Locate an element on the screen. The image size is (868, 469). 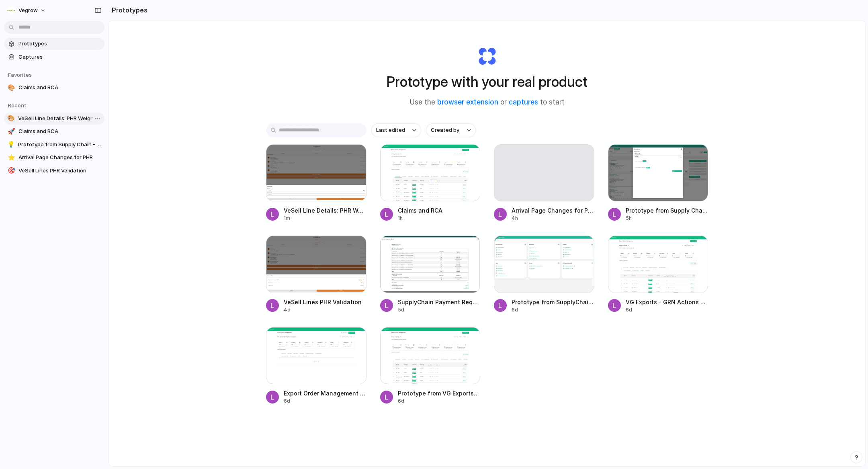
span: Vegrow is located at coordinates (28, 11).